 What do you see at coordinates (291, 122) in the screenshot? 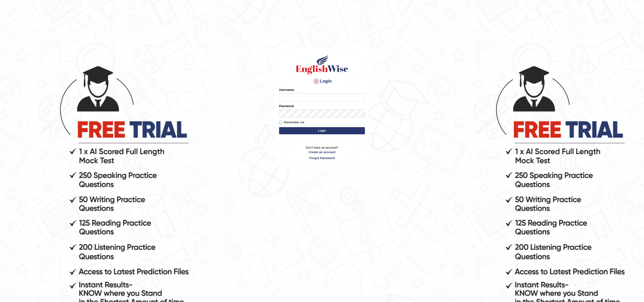
I see `label: Remember me` at bounding box center [291, 122].